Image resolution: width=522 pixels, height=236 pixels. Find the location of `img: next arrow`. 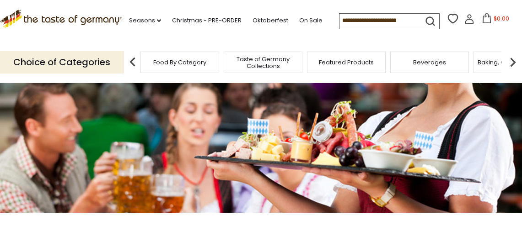

img: next arrow is located at coordinates (513, 62).